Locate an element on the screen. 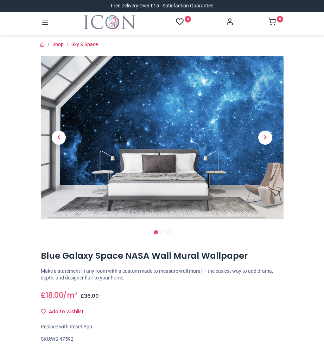 Image resolution: width=324 pixels, height=359 pixels. span: Next is located at coordinates (265, 138).